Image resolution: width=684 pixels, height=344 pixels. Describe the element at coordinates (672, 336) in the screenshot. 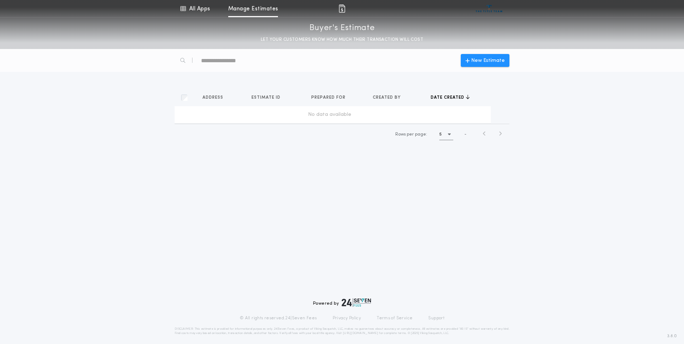

I see `span: 3.8.0` at that location.